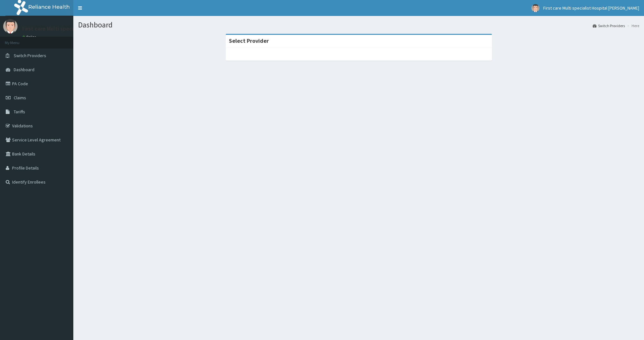 The image size is (644, 340). I want to click on strong: Select Provider, so click(249, 41).